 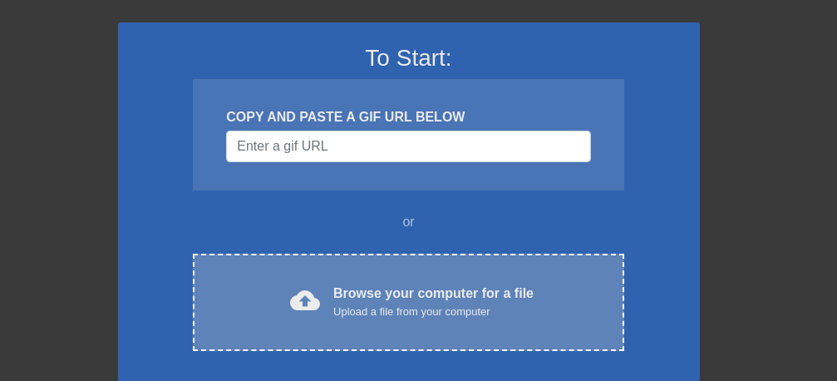 What do you see at coordinates (409, 58) in the screenshot?
I see `h3: To Start:` at bounding box center [409, 58].